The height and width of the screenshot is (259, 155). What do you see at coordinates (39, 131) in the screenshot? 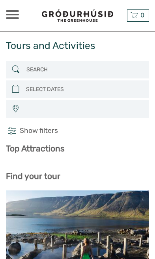
I see `span: Show filters` at bounding box center [39, 131].